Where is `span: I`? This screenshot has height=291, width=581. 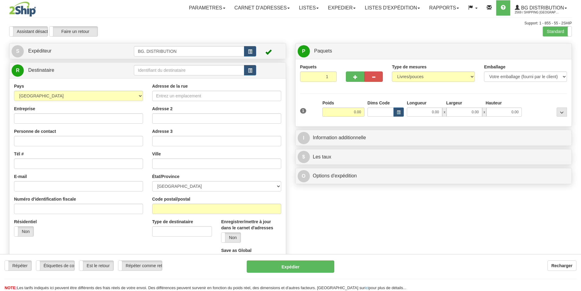 span: I is located at coordinates (304, 138).